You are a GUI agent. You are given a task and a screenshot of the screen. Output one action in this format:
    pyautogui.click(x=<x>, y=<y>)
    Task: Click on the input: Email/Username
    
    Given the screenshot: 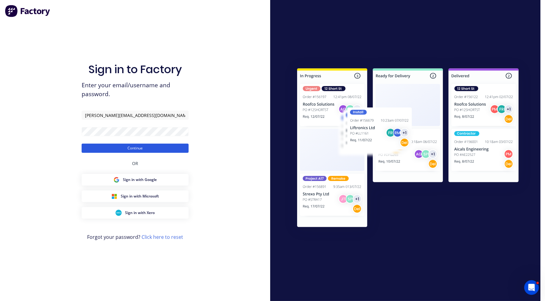 What is the action you would take?
    pyautogui.click(x=135, y=115)
    